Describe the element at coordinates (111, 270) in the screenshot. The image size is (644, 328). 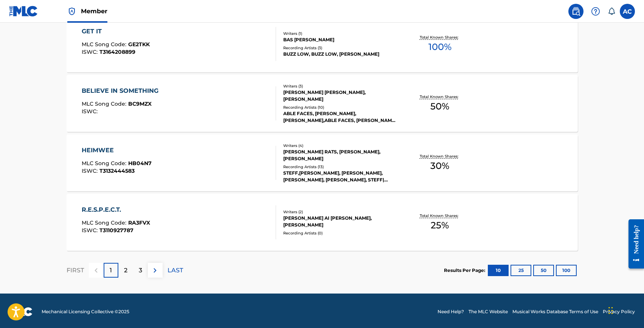
I see `p: 1` at that location.